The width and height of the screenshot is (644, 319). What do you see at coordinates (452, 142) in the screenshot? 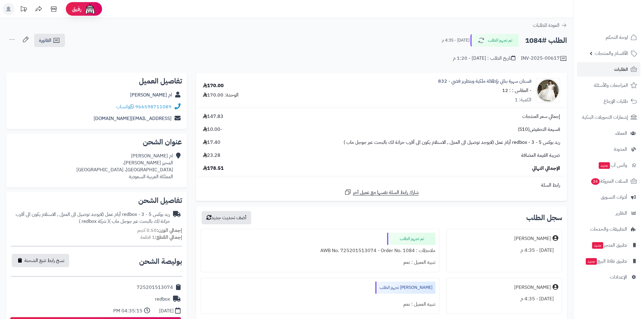
I see `span: ريد بوكس redbox - 3 - 5 أيام عمل (لايوجد توصيل الى المنزل , الاستلام يكون الى أقرب خزانة لك بالبح...` at bounding box center [452, 142].